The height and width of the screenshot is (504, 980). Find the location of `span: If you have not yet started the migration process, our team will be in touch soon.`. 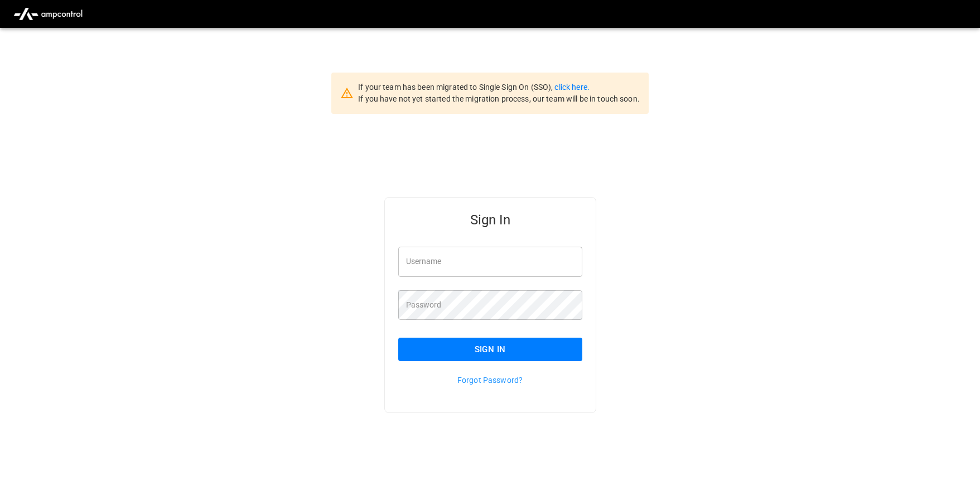

span: If you have not yet started the migration process, our team will be in touch soon. is located at coordinates (498, 99).